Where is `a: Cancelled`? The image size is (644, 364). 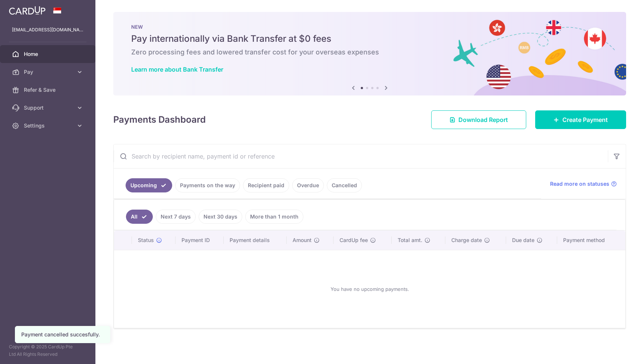
a: Cancelled is located at coordinates (344, 185).